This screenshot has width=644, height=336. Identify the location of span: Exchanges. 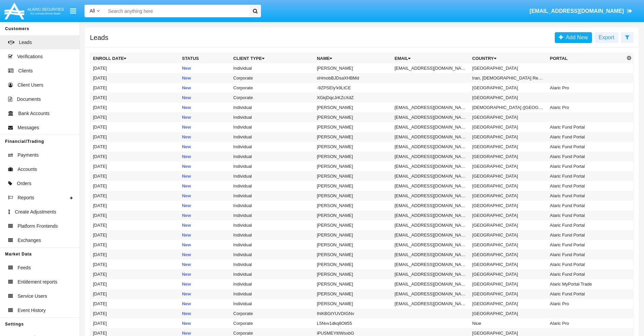
(29, 240).